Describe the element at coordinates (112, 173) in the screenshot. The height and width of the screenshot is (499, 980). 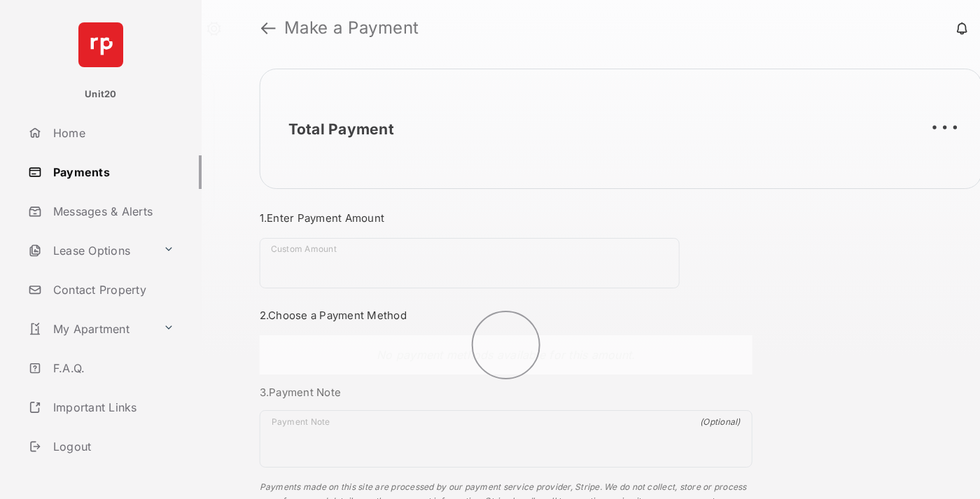
I see `a: Payments` at that location.